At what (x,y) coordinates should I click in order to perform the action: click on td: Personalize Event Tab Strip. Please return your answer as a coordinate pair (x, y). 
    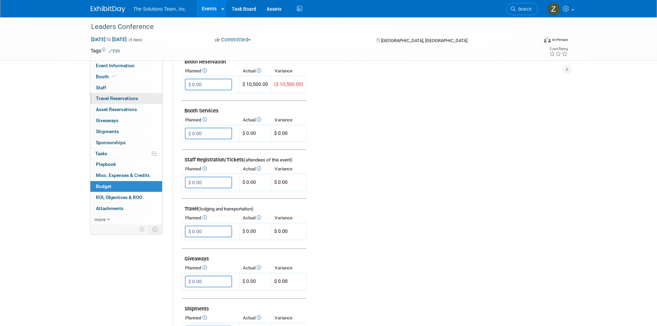
    Looking at the image, I should click on (142, 229).